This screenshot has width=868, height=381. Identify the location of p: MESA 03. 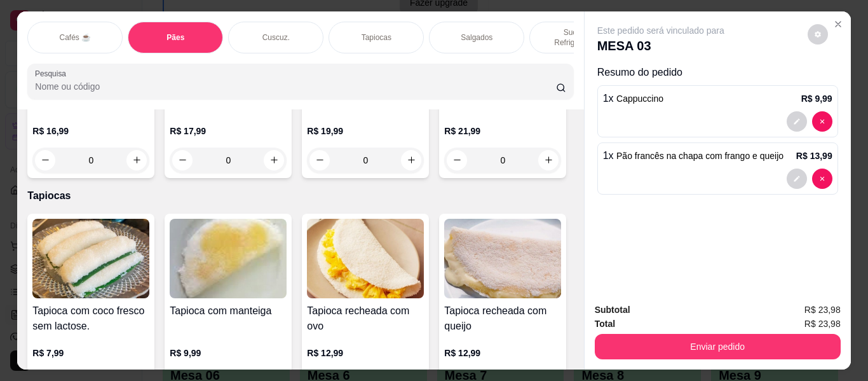
(661, 46).